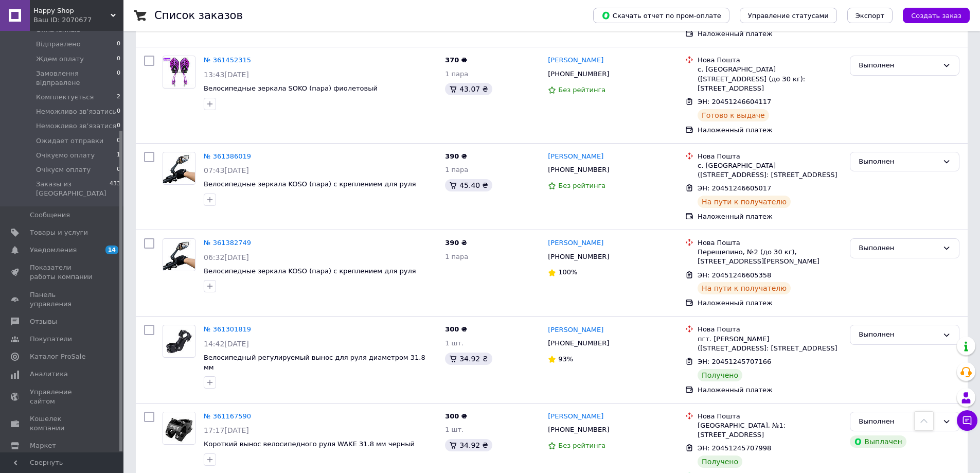 This screenshot has width=980, height=473. Describe the element at coordinates (42, 445) in the screenshot. I see `span: Маркет` at that location.